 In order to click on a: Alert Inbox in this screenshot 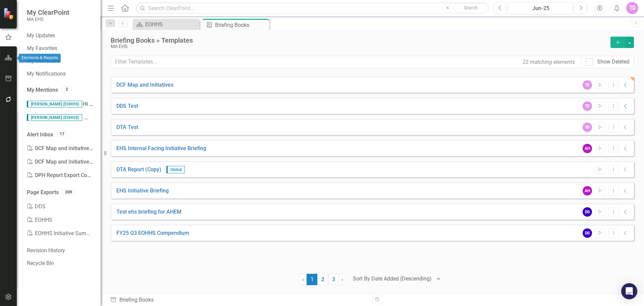, I will do `click(40, 135)`.